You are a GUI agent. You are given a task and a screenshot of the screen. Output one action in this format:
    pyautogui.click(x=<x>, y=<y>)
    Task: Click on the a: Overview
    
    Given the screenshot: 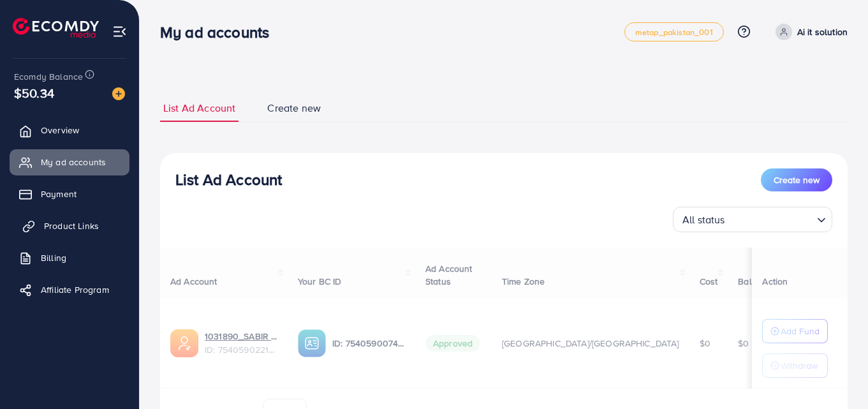 What is the action you would take?
    pyautogui.click(x=70, y=130)
    